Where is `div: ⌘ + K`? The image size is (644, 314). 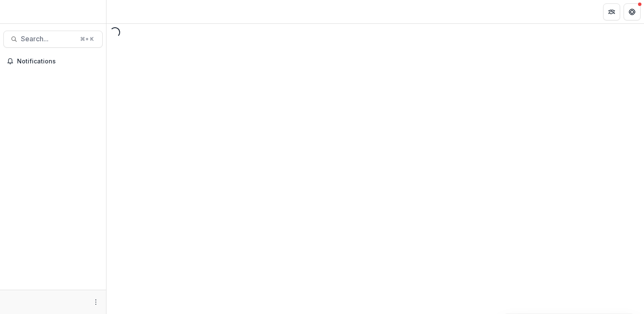 div: ⌘ + K is located at coordinates (87, 39).